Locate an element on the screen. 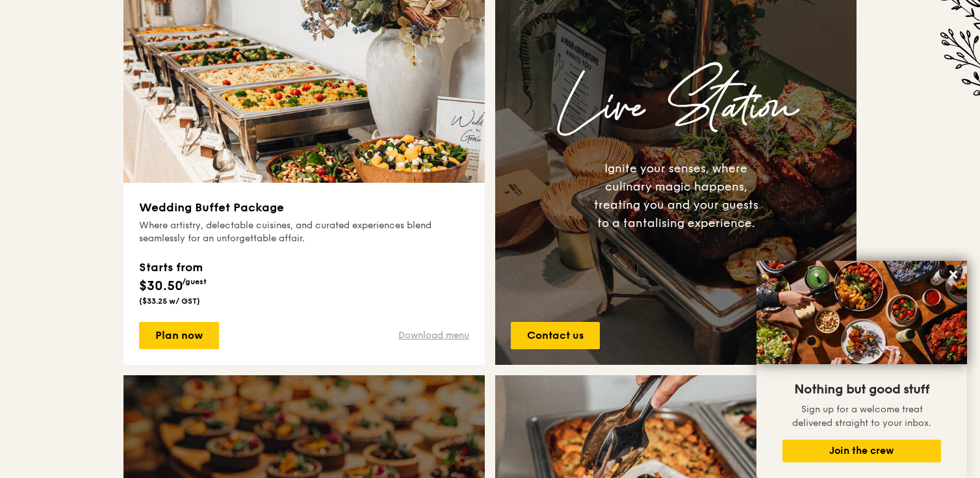  div: Ignite your senses, where culinary magic happens, treating you and your guests to a tantalising e... is located at coordinates (676, 196).